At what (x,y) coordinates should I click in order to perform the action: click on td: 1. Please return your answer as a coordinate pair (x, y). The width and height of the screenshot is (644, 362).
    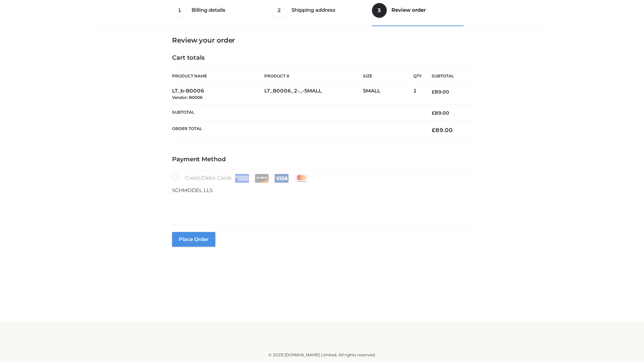
    Looking at the image, I should click on (417, 94).